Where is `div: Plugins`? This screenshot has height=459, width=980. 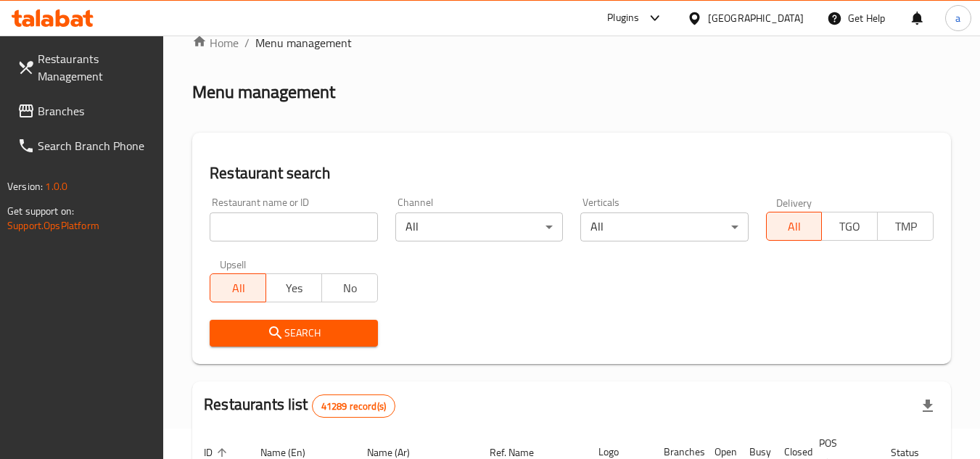 div: Plugins is located at coordinates (623, 18).